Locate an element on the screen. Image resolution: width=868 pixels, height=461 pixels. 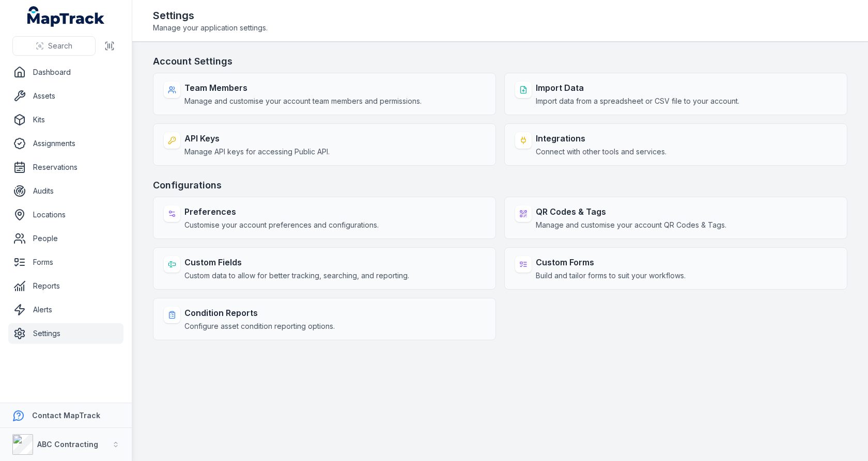
a: People is located at coordinates (65, 238).